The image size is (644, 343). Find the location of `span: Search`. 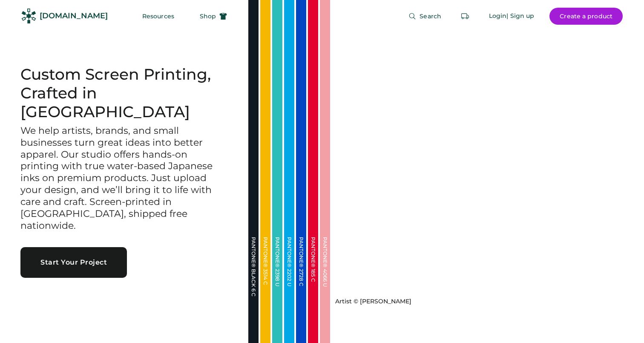

span: Search is located at coordinates (430, 16).